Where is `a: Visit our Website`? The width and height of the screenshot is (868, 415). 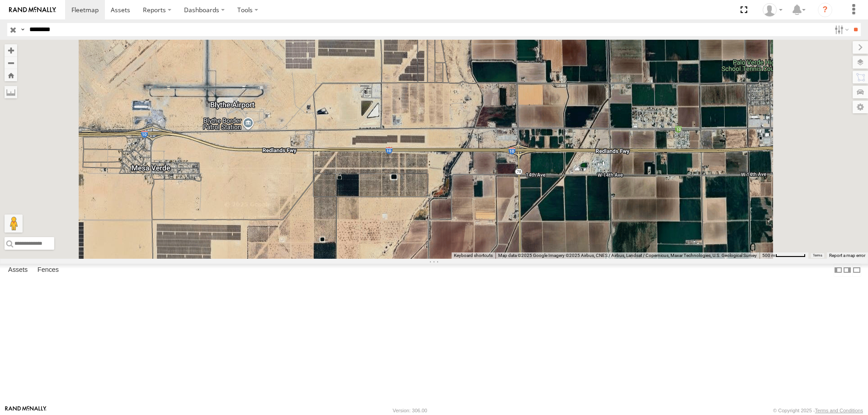
a: Visit our Website is located at coordinates (26, 410).